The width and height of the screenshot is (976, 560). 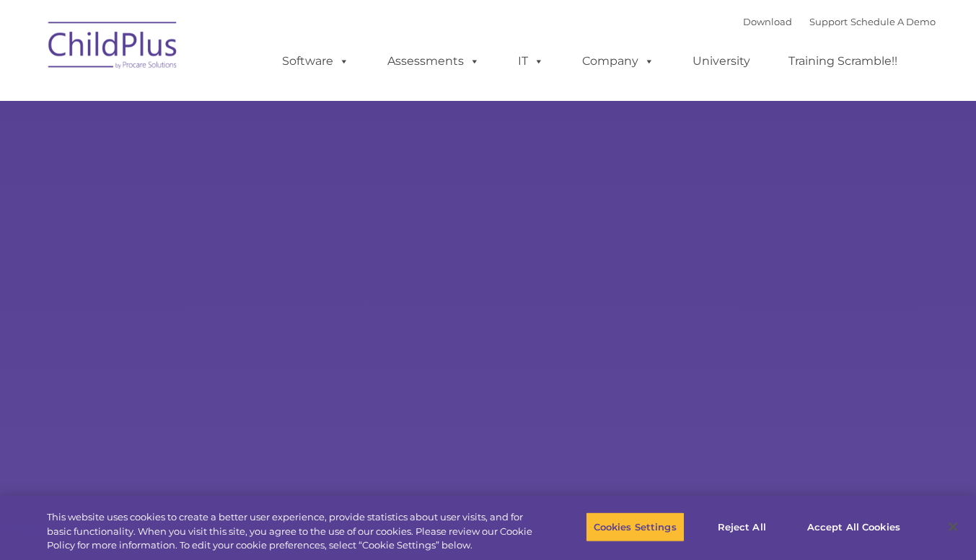 What do you see at coordinates (113, 47) in the screenshot?
I see `img: ChildPlus by Procare Solutions` at bounding box center [113, 47].